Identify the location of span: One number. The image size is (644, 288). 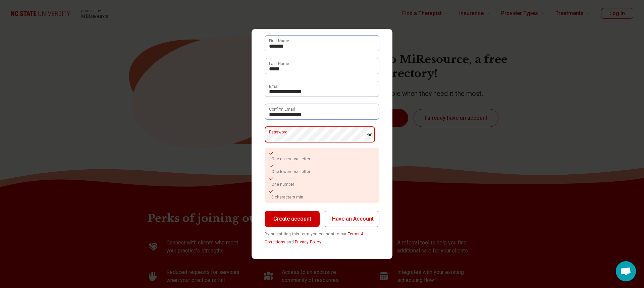
(283, 185).